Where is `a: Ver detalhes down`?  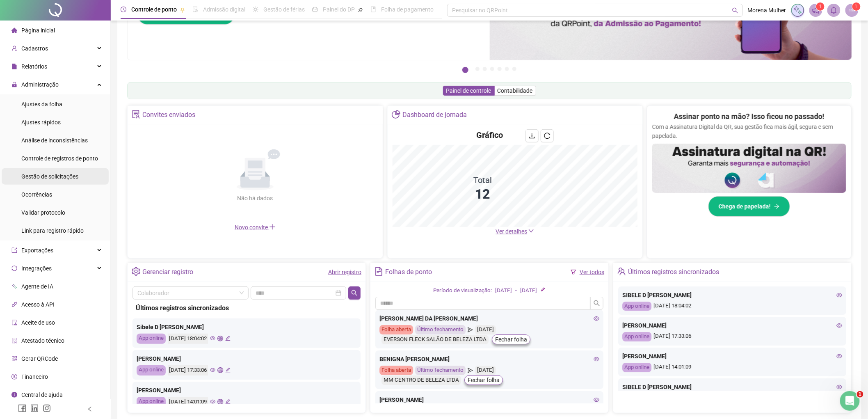 a: Ver detalhes down is located at coordinates (515, 231).